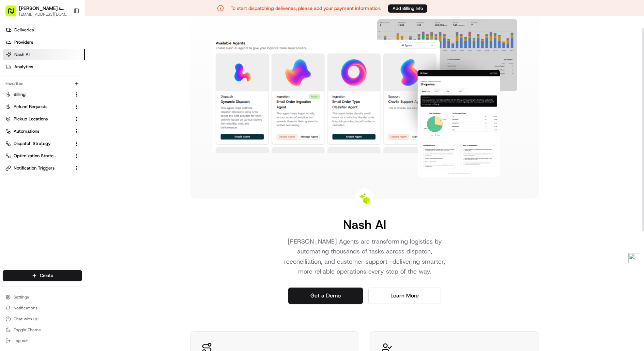  What do you see at coordinates (43, 30) in the screenshot?
I see `a: Deliveries` at bounding box center [43, 30].